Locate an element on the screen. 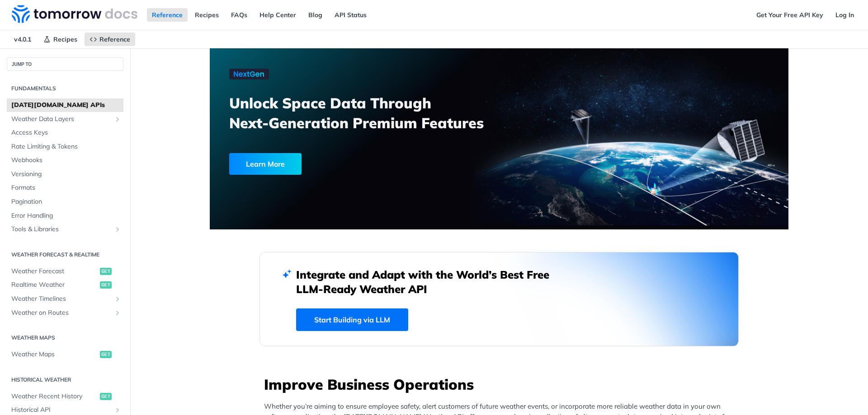 The height and width of the screenshot is (415, 868). span: Weather Data Layers is located at coordinates (62, 120).